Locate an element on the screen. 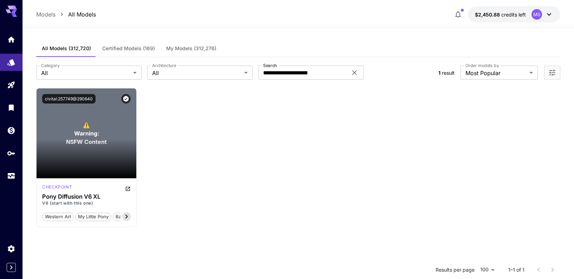  button: Open more filters is located at coordinates (553, 73).